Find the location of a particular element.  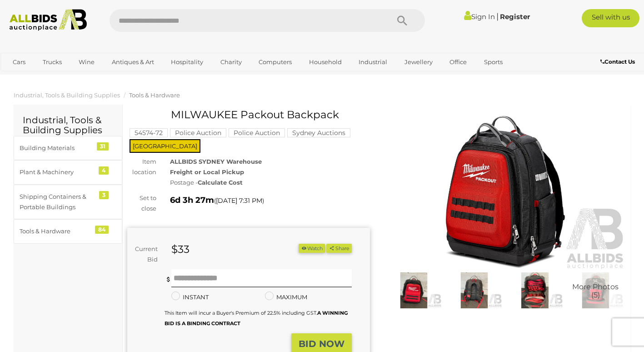

a: Jewellery is located at coordinates (419, 62).